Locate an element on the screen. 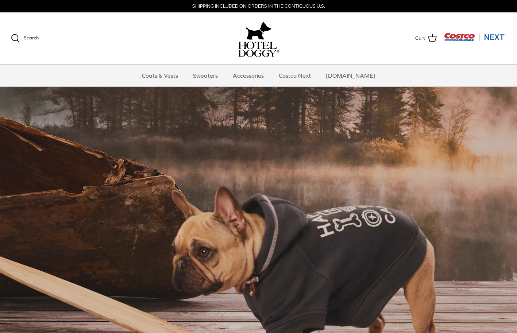  img: hoteldoggy.com is located at coordinates (259, 31).